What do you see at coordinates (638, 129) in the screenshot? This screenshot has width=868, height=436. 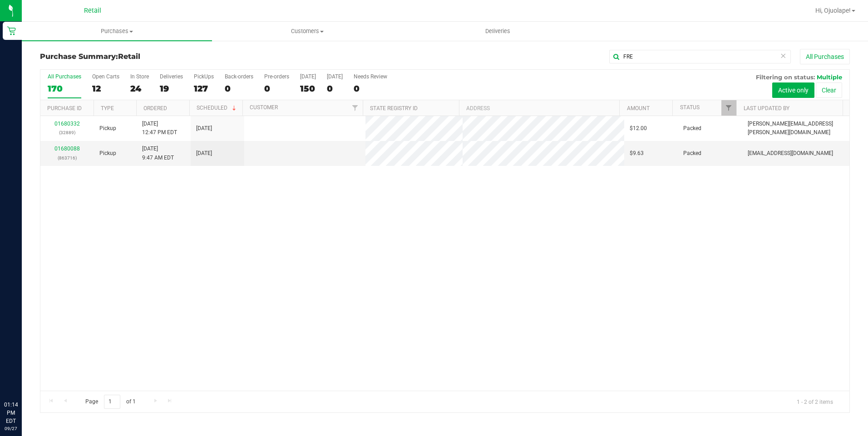 I see `span: $12.00` at bounding box center [638, 129].